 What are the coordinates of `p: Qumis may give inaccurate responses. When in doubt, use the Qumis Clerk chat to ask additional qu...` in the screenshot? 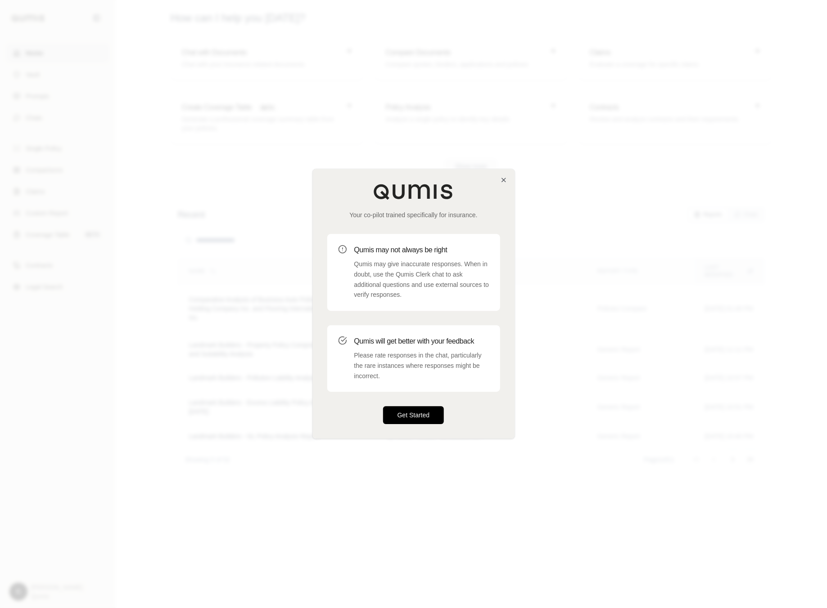 It's located at (422, 279).